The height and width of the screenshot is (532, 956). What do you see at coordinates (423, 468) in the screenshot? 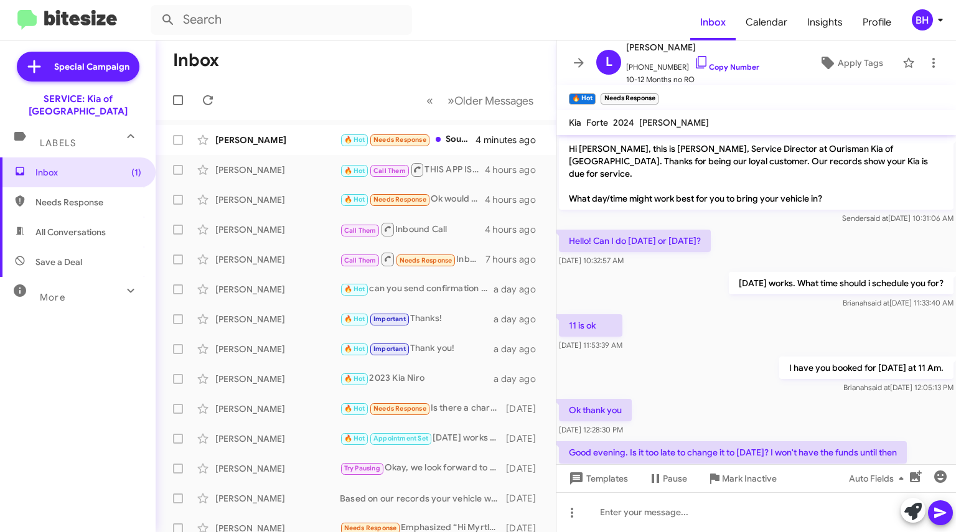
I see `div: Okay, we look forward to speaking with you.` at bounding box center [423, 468].